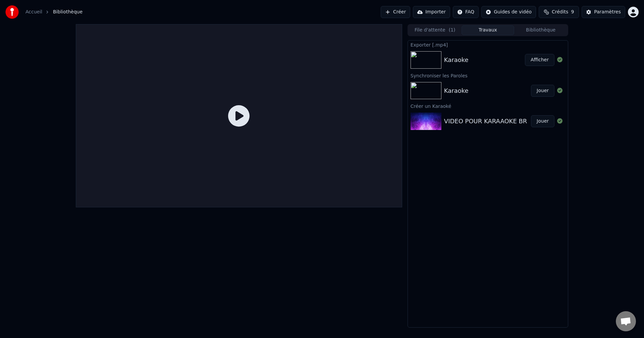 Image resolution: width=644 pixels, height=338 pixels. What do you see at coordinates (12, 12) in the screenshot?
I see `img: youka` at bounding box center [12, 12].